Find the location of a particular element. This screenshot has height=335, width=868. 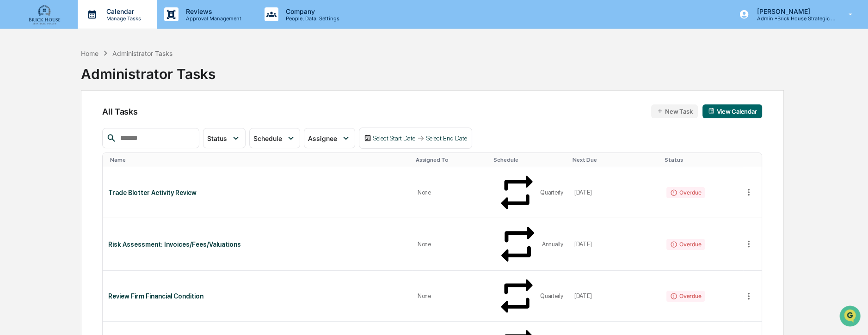

div: Home is located at coordinates (90, 53).